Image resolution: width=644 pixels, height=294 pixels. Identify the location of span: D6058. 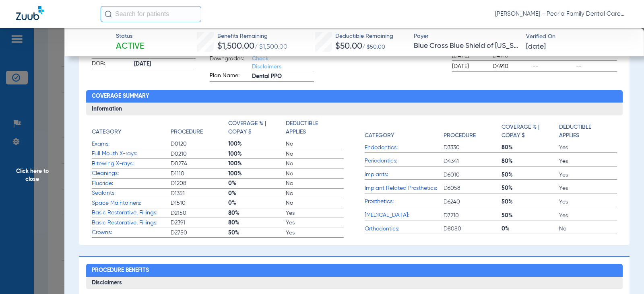
(472, 188).